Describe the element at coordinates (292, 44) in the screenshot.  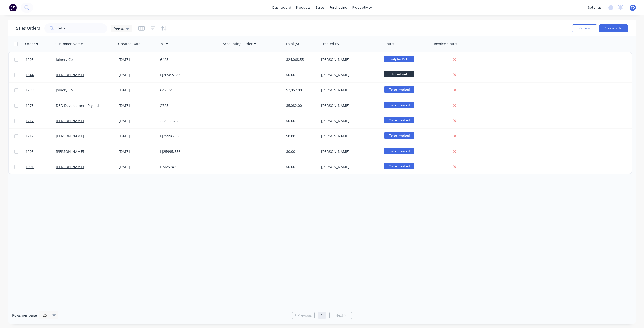
I see `div: Total ($)` at that location.